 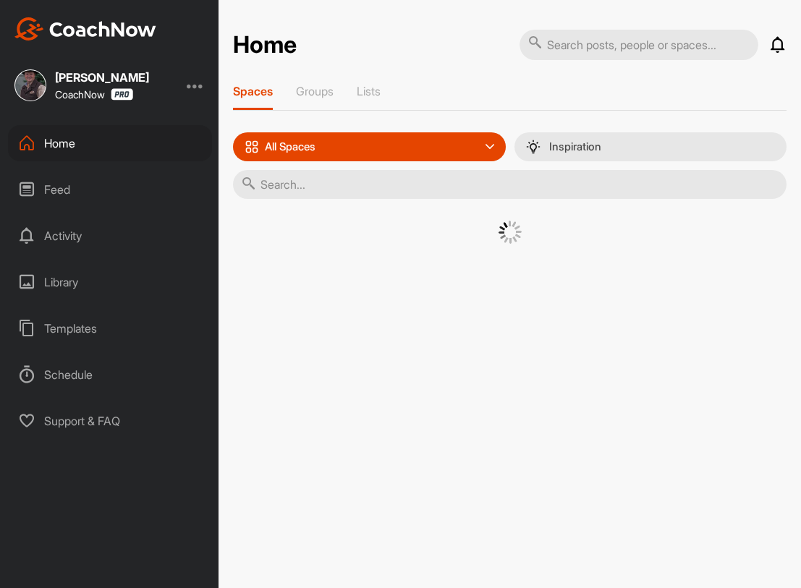 I want to click on div: Feed, so click(x=110, y=190).